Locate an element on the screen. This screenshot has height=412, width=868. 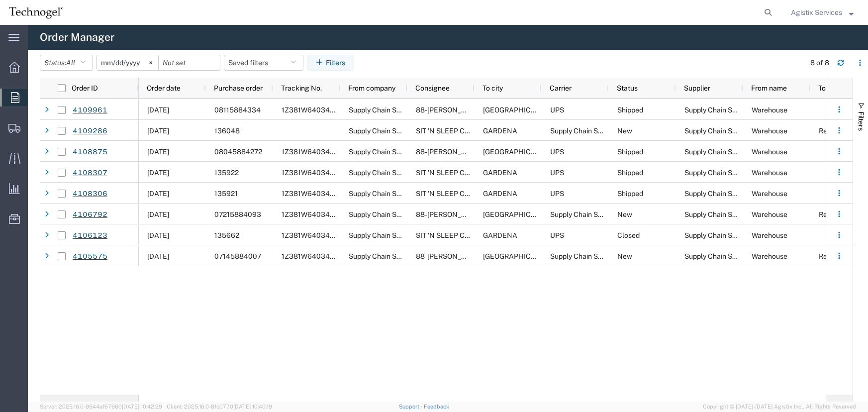
span: 07/16/2025 is located at coordinates (158, 236).